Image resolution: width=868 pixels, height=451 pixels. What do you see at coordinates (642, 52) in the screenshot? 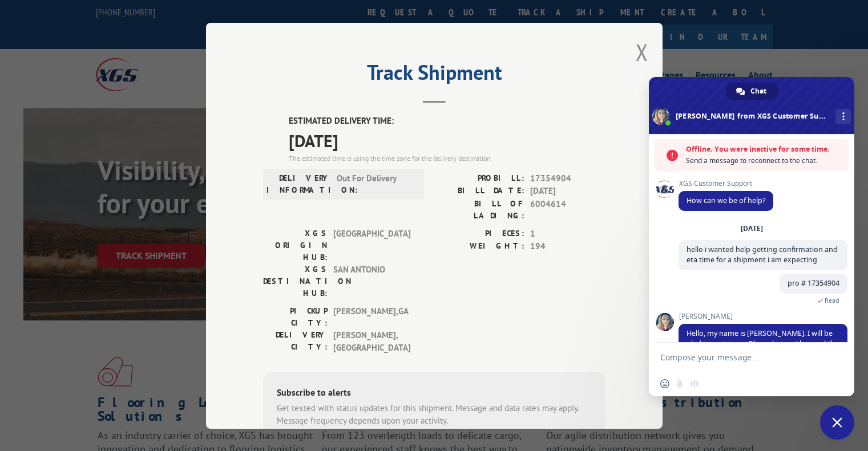
I see `button: Close modal` at bounding box center [642, 52].